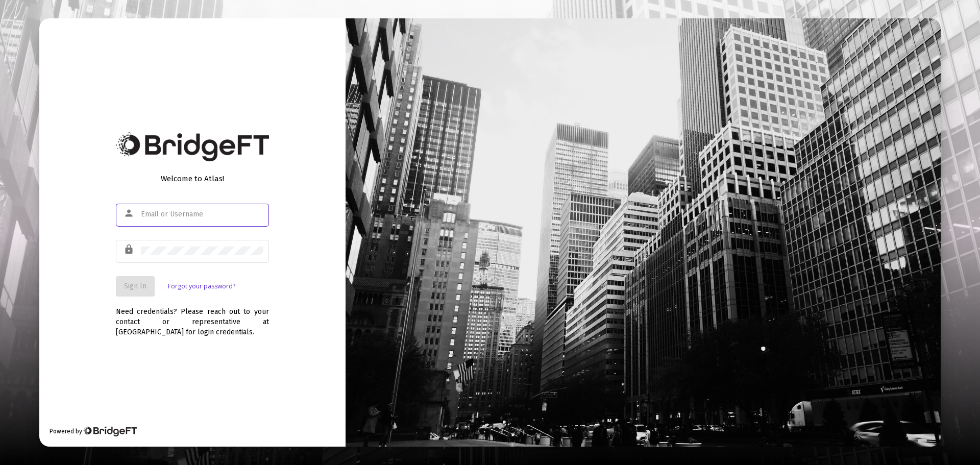  Describe the element at coordinates (203, 215) in the screenshot. I see `input: Email or Username` at that location.